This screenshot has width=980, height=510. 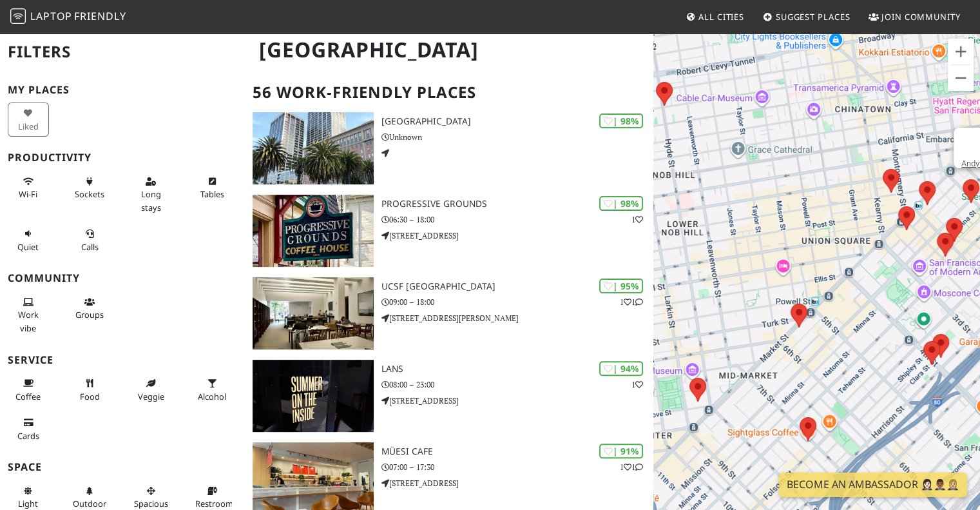 I want to click on span: Friendly, so click(x=100, y=16).